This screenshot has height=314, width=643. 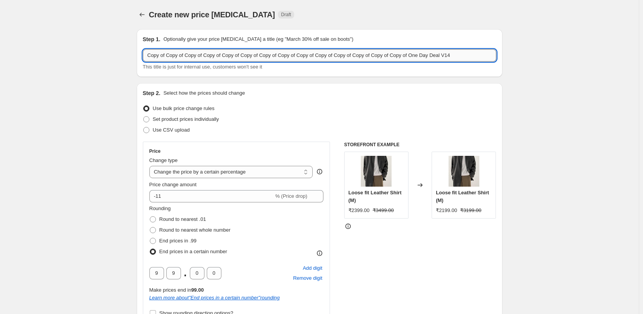 What do you see at coordinates (319, 172) in the screenshot?
I see `div: help` at bounding box center [319, 172].